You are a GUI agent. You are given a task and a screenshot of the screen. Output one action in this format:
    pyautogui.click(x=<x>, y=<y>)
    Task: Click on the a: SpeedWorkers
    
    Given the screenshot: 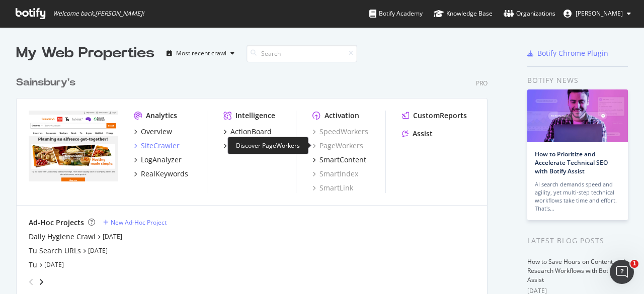 What is the action you would take?
    pyautogui.click(x=340, y=132)
    